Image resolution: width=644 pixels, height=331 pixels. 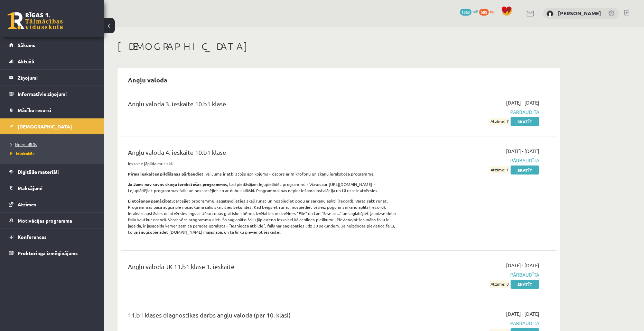 I want to click on a: Sākums, so click(x=52, y=45).